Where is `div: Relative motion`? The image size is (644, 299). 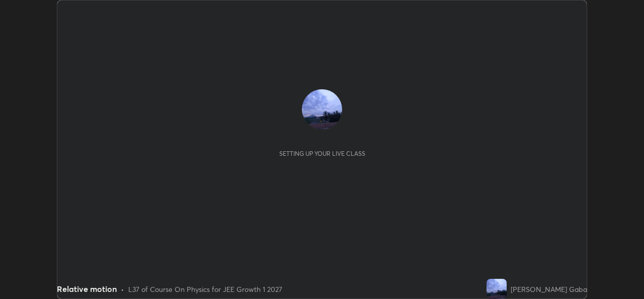 div: Relative motion is located at coordinates (86, 288).